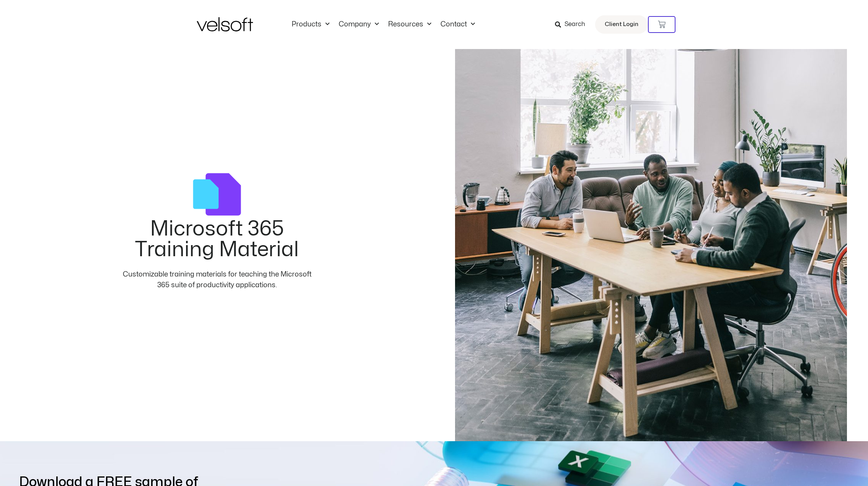  I want to click on a: Client Login, so click(622, 25).